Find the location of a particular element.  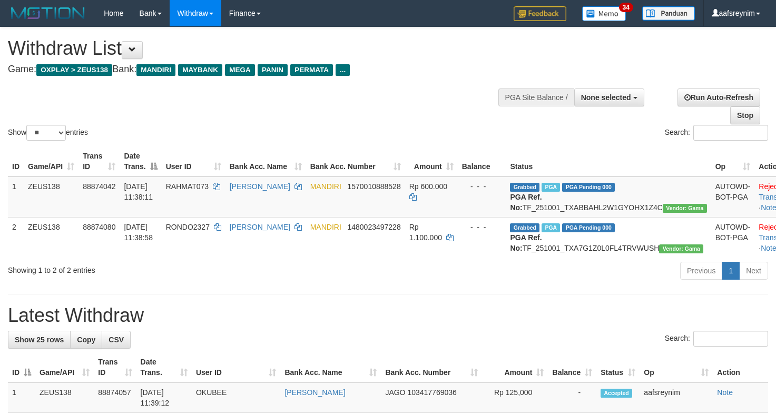

span: Copy is located at coordinates (86, 340).